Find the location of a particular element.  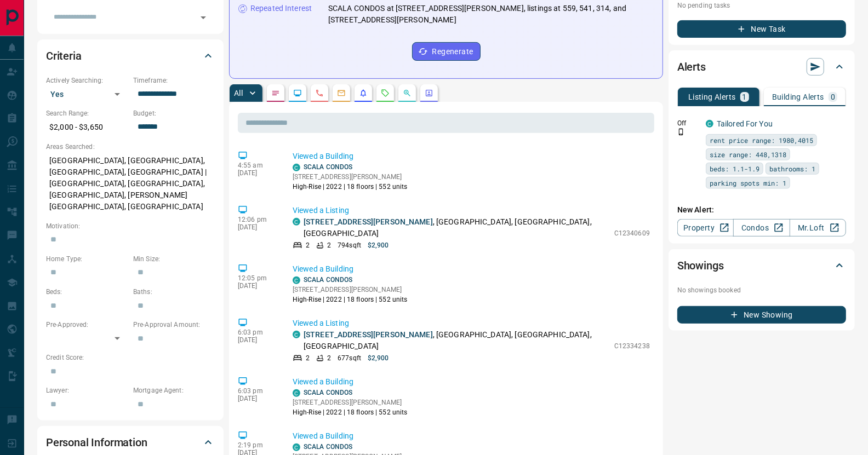

p: 1 is located at coordinates (745, 97).